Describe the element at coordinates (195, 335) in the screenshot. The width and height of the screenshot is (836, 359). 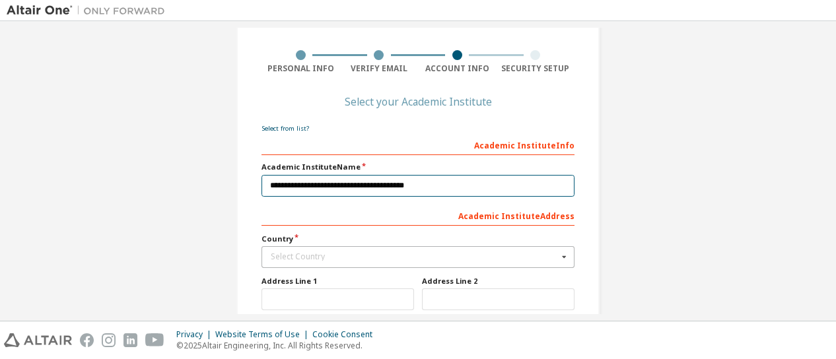
I see `div: Privacy` at that location.